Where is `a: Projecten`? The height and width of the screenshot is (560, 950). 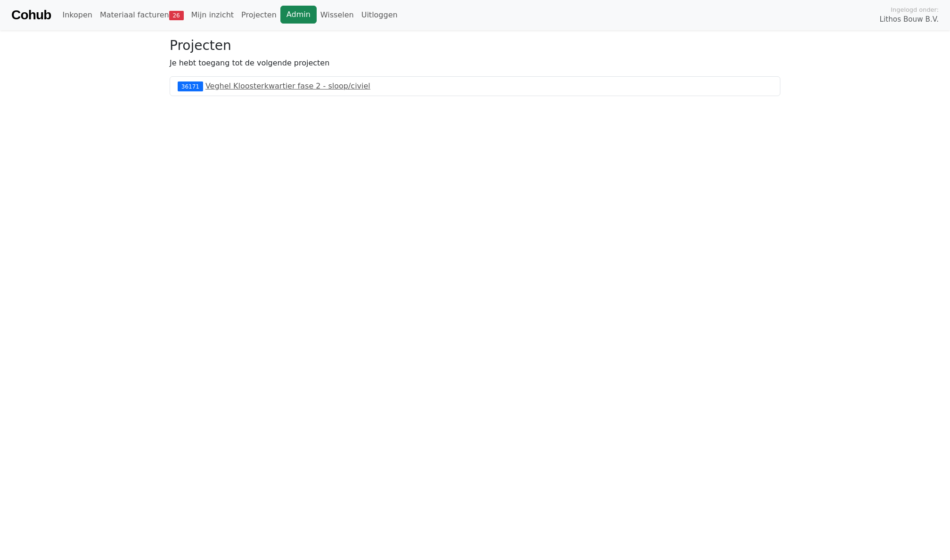 a: Projecten is located at coordinates (259, 15).